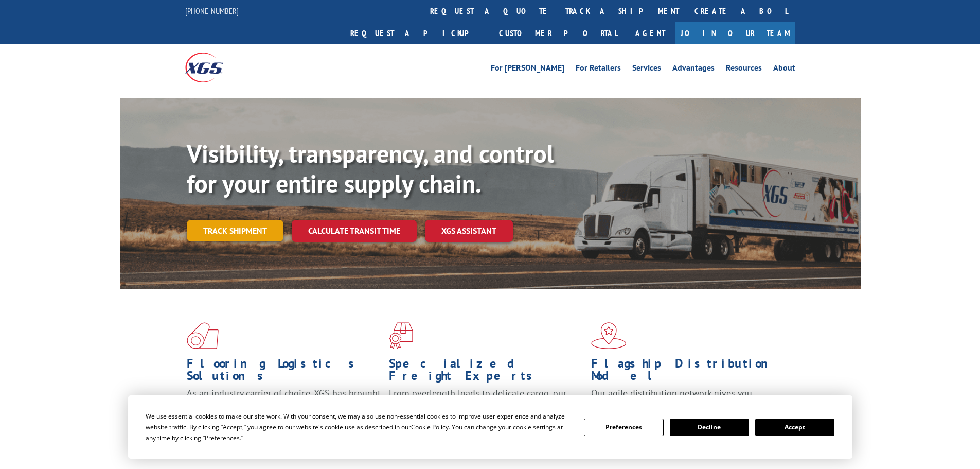 This screenshot has height=469, width=980. What do you see at coordinates (608, 336) in the screenshot?
I see `img: xgs-icon-flagship-distribution-model-red` at bounding box center [608, 336].